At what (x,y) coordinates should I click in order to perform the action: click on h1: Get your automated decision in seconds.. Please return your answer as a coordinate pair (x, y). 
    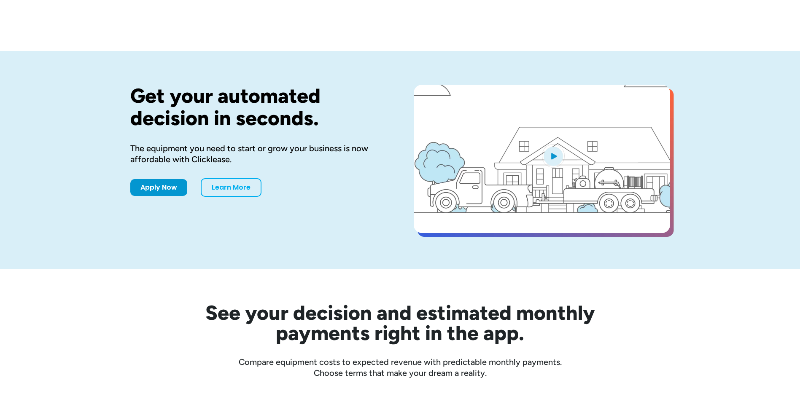
    Looking at the image, I should click on (258, 107).